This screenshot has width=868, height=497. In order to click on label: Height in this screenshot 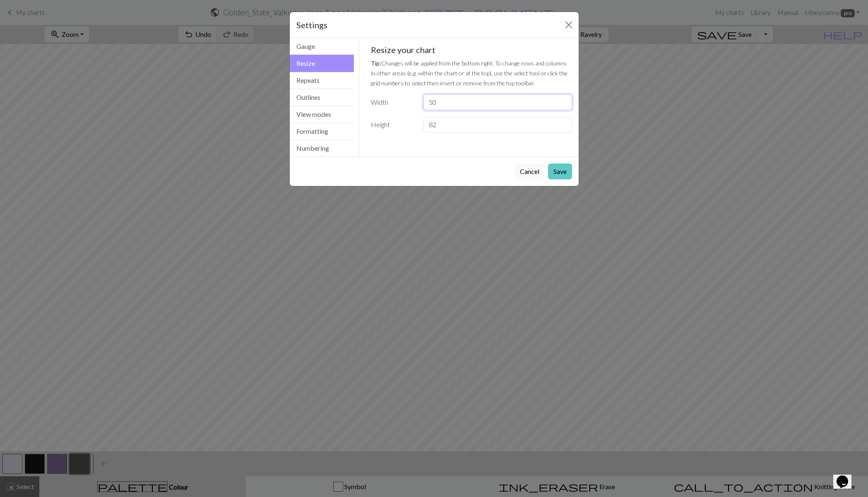, I will do `click(392, 125)`.